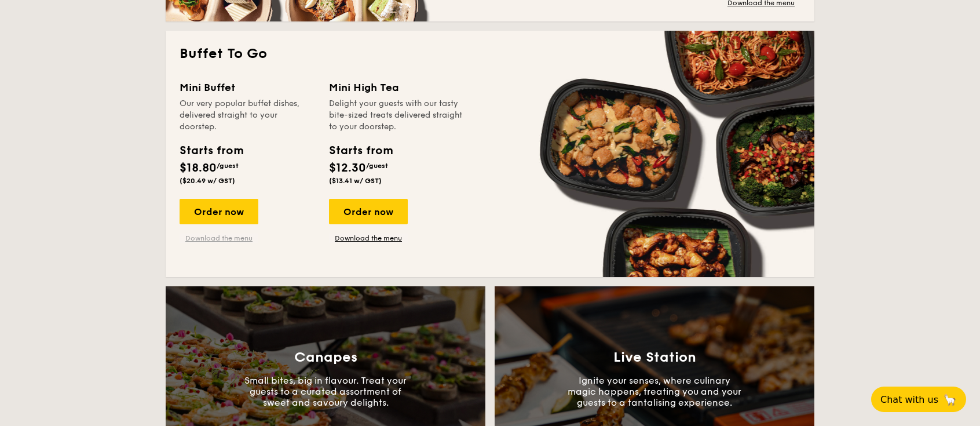 The width and height of the screenshot is (980, 426). What do you see at coordinates (397, 87) in the screenshot?
I see `div: Mini High Tea` at bounding box center [397, 87].